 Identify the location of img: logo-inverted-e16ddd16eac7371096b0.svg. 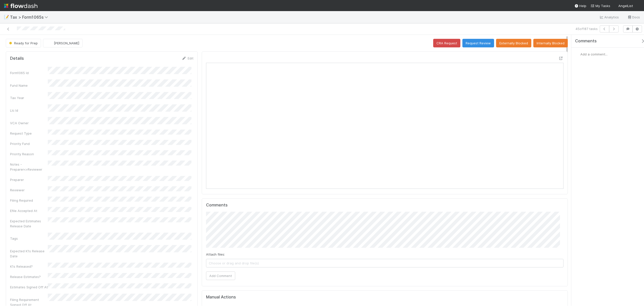
(20, 6).